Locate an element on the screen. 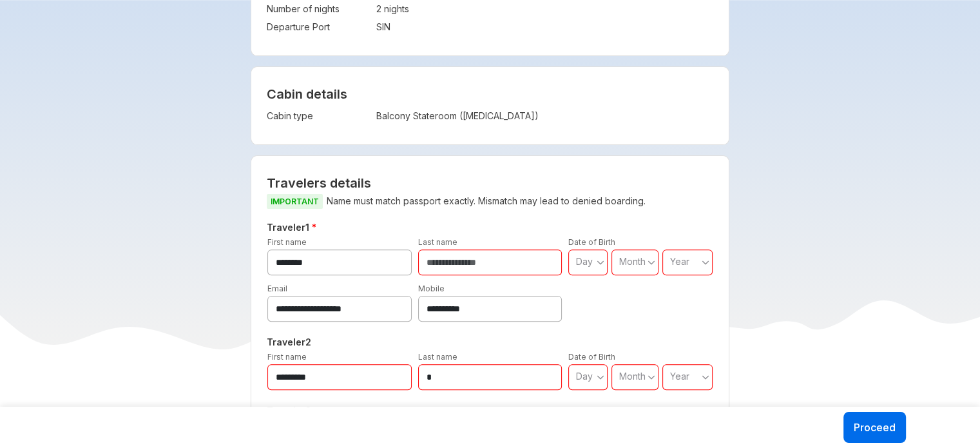 Image resolution: width=980 pixels, height=448 pixels. h5: Traveler 2 is located at coordinates (490, 343).